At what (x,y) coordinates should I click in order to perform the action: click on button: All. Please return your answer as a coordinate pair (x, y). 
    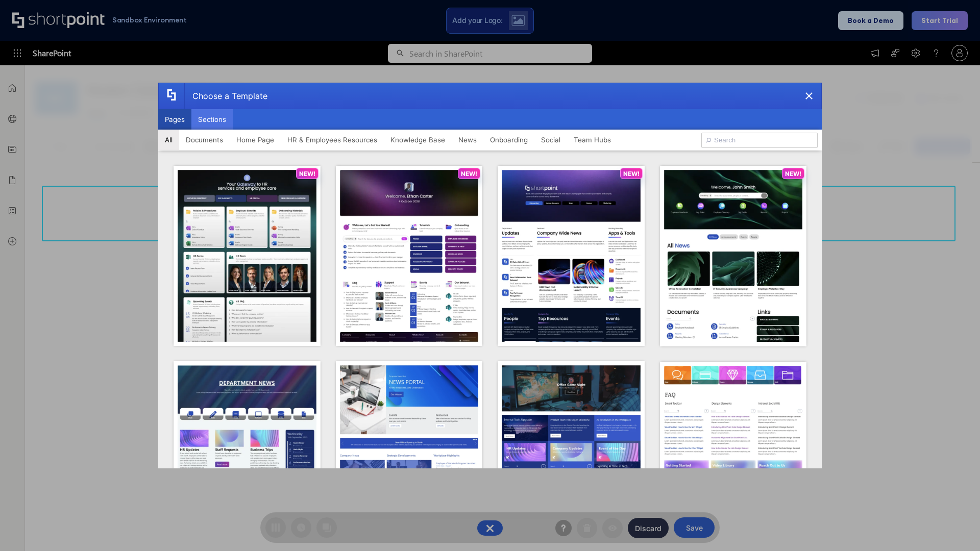
    Looking at the image, I should click on (169, 140).